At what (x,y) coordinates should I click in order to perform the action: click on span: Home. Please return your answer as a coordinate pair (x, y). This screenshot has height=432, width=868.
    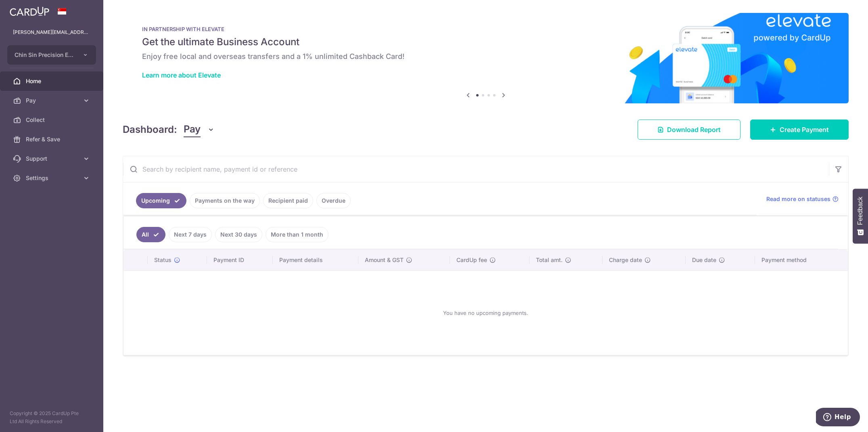
    Looking at the image, I should click on (53, 81).